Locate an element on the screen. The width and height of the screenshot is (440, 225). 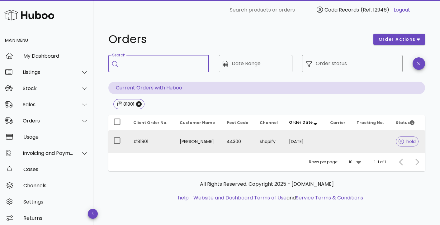
a: Logout is located at coordinates (401, 10).